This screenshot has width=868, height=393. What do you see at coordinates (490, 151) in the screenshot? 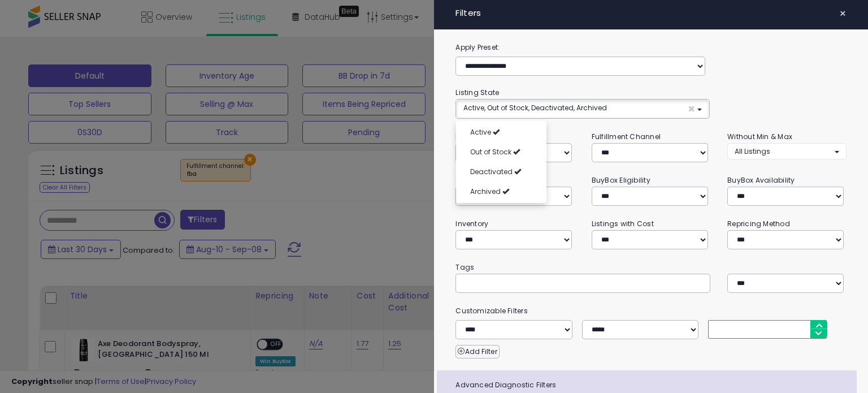
I see `span: Out of Stock` at bounding box center [490, 151].